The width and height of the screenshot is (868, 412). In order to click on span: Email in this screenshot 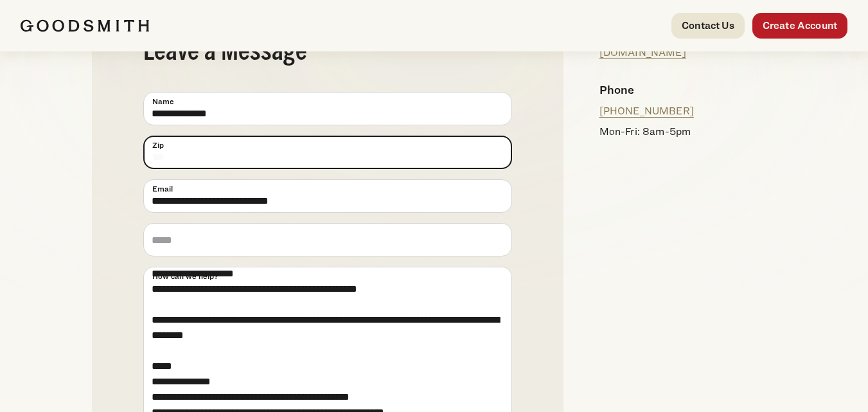, I will do `click(163, 189)`.